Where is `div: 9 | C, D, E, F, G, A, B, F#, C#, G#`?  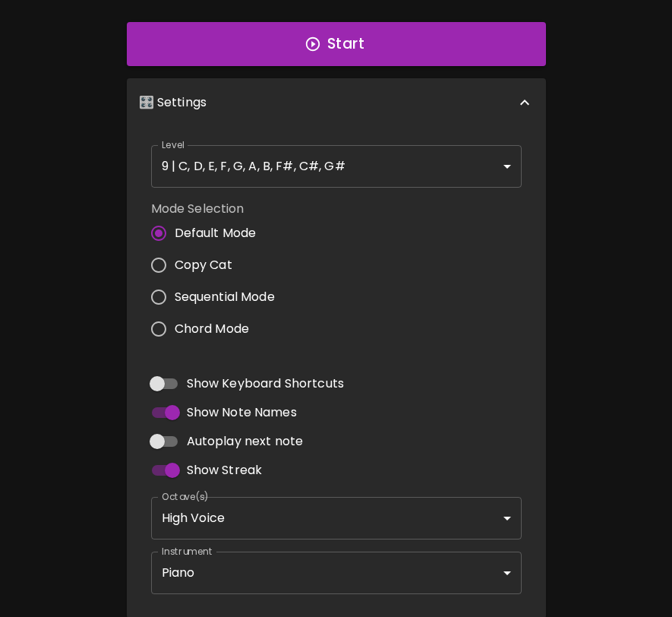 div: 9 | C, D, E, F, G, A, B, F#, C#, G# is located at coordinates (336, 166).